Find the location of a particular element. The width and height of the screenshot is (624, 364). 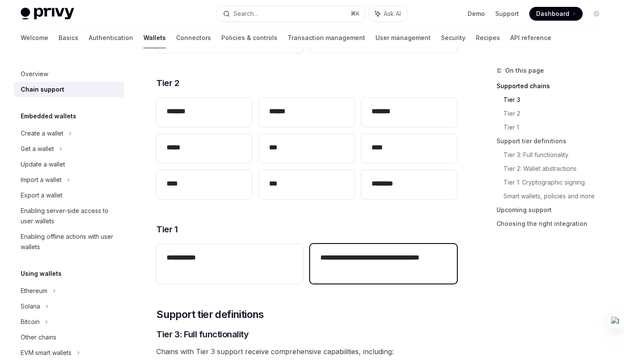

a: Wallets is located at coordinates (155, 38).